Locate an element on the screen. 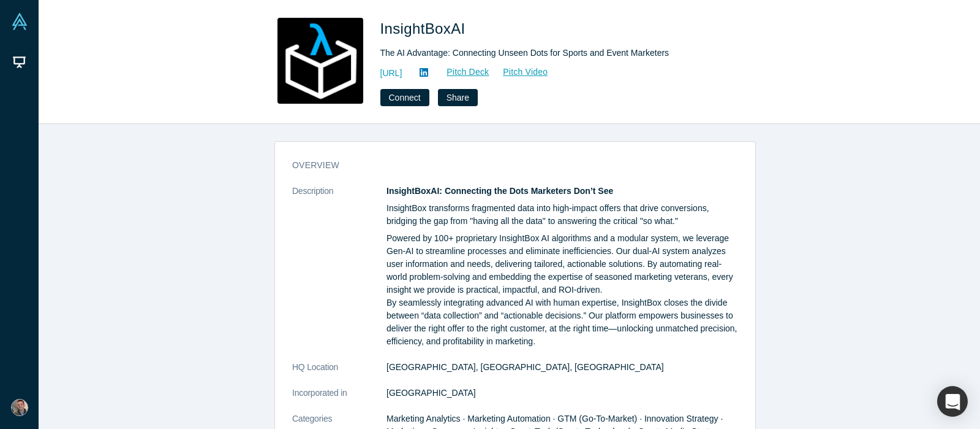  dt: Description is located at coordinates (340, 272).